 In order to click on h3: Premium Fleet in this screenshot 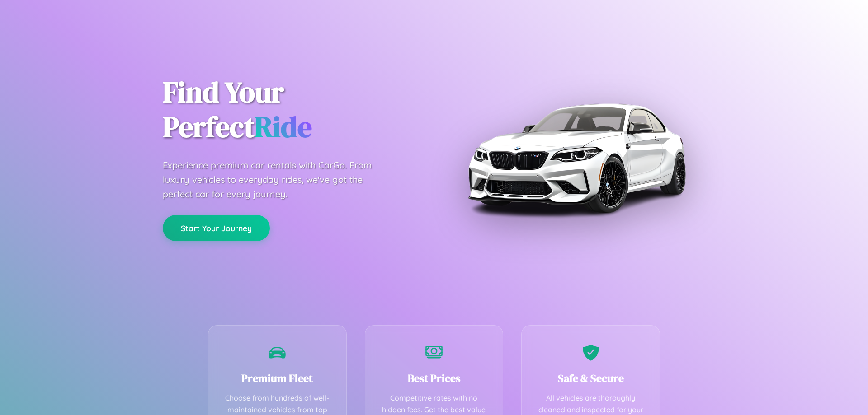, I will do `click(277, 378)`.